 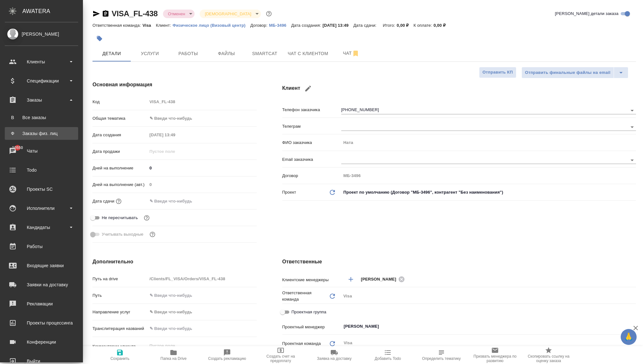 I want to click on div: Заказы физ. лиц, so click(x=42, y=134).